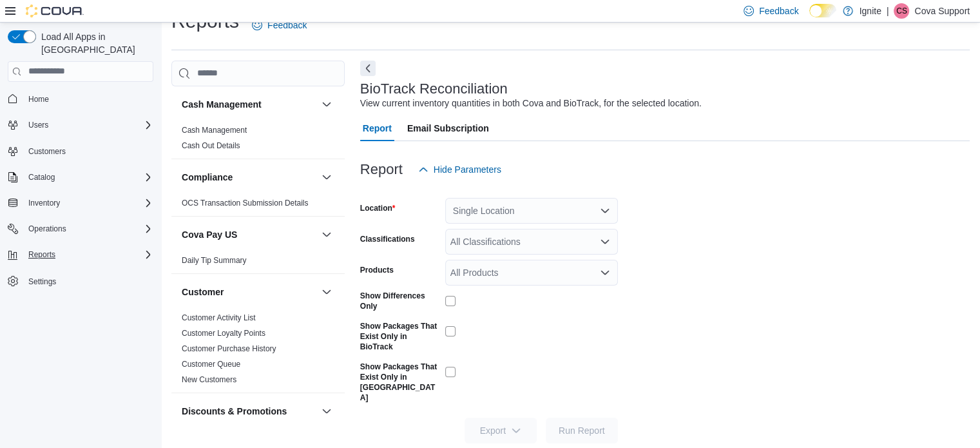 The width and height of the screenshot is (980, 448). I want to click on img: Cova, so click(55, 11).